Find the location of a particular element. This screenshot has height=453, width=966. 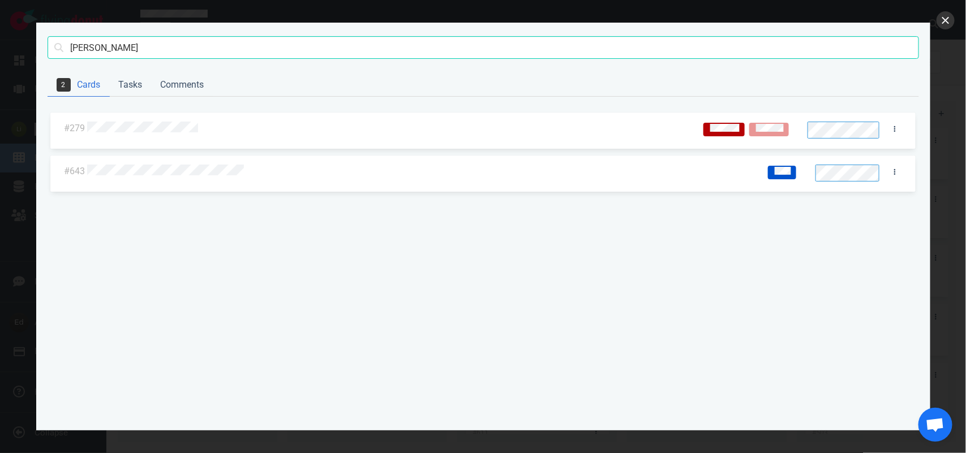

a: Cards is located at coordinates (79, 85).